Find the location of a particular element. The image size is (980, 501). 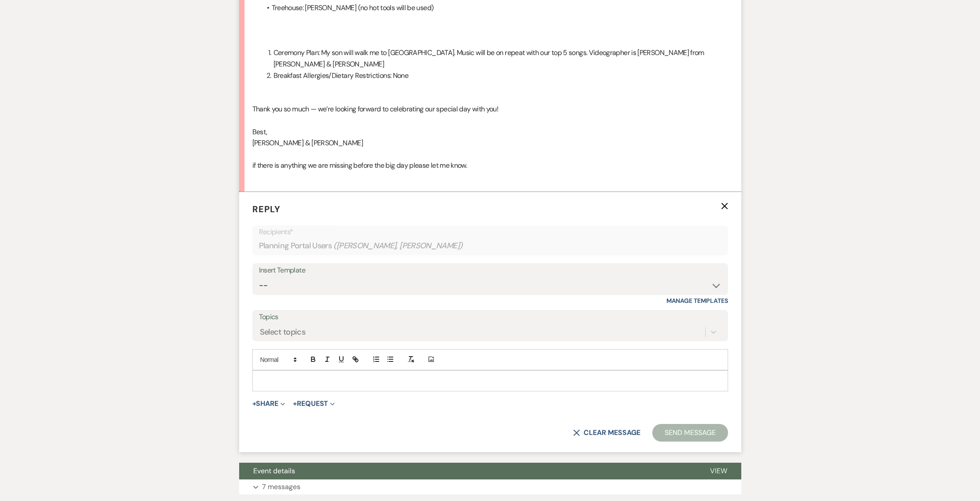

button: Send Message is located at coordinates (690, 433).